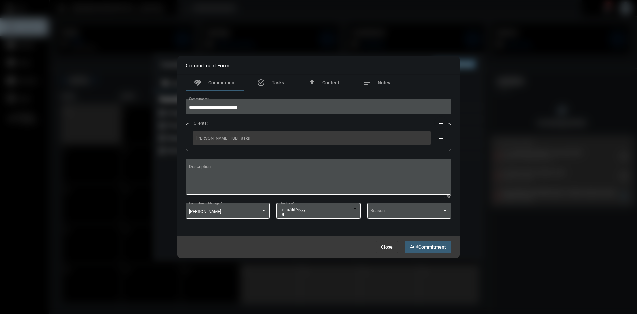 Image resolution: width=637 pixels, height=314 pixels. What do you see at coordinates (428, 246) in the screenshot?
I see `span: Add` at bounding box center [428, 246].